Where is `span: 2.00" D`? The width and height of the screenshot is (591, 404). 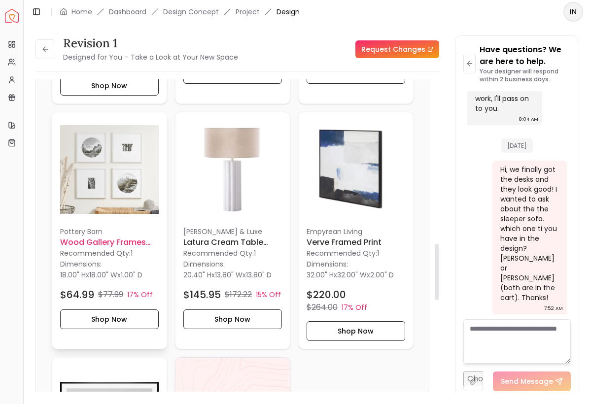
span: 2.00" D is located at coordinates (382, 275).